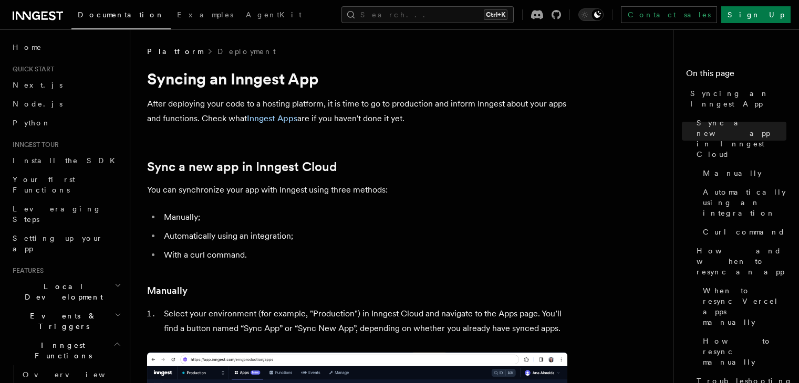  What do you see at coordinates (364, 321) in the screenshot?
I see `li: Select your environment (for example, "Production") in Inngest Cloud and navigate to the Apps pag...` at bounding box center [364, 321].